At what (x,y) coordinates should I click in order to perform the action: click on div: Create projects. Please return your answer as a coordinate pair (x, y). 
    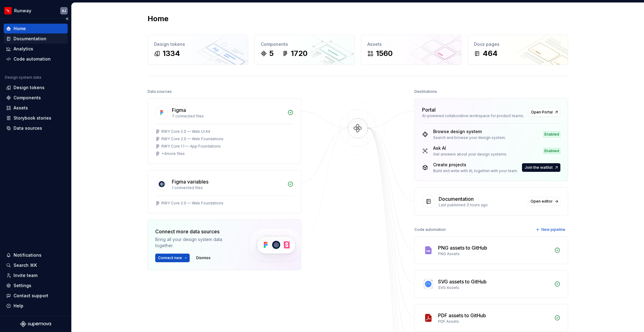
    Looking at the image, I should click on (476, 165).